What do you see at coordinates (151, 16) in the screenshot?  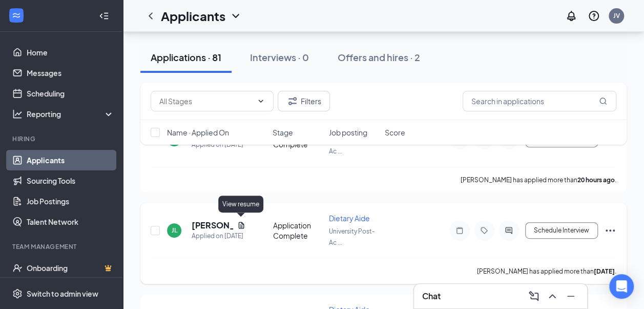 I see `svg: ChevronLeft` at bounding box center [151, 16].